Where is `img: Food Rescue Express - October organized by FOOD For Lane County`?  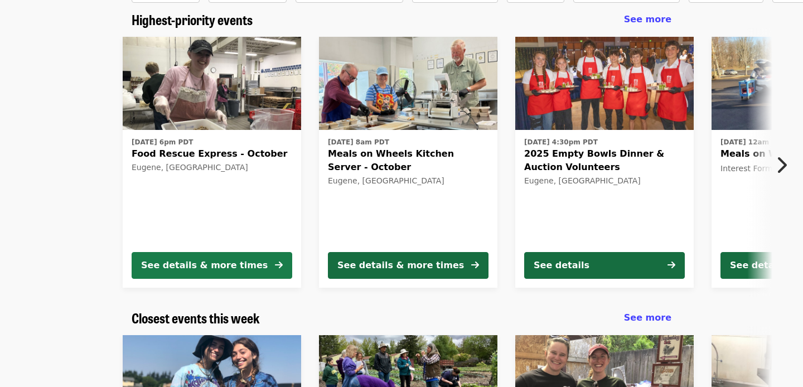 img: Food Rescue Express - October organized by FOOD For Lane County is located at coordinates (212, 84).